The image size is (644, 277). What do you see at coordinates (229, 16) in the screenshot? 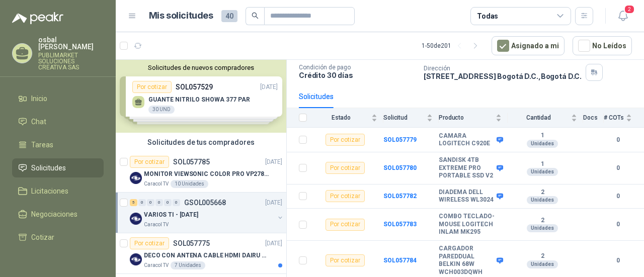
I see `span: 40` at bounding box center [229, 16].